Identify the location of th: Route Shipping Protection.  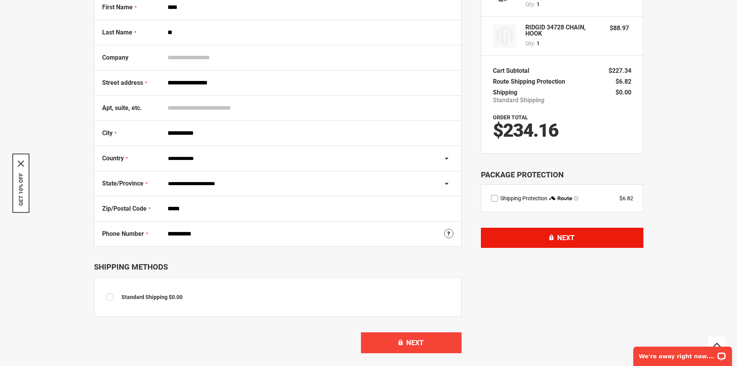
(531, 82).